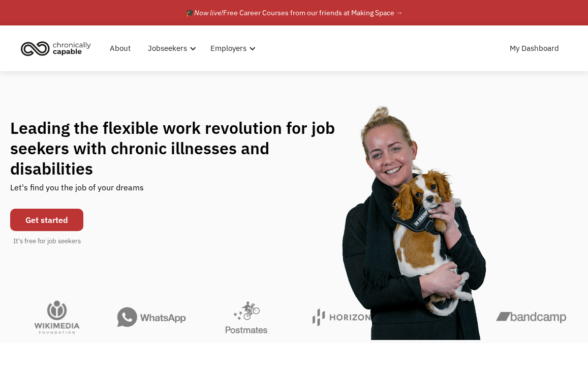  I want to click on a: Get started, so click(47, 220).